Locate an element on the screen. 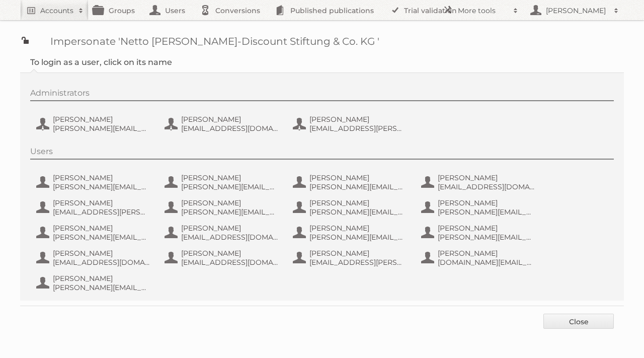 The width and height of the screenshot is (644, 358). div: Administrators is located at coordinates (322, 95).